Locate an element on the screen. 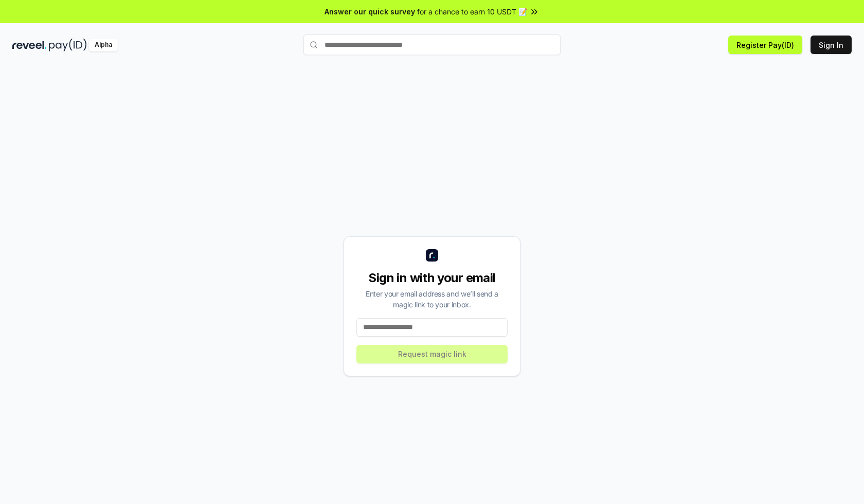 The width and height of the screenshot is (864, 504). img: pay_id is located at coordinates (68, 44).